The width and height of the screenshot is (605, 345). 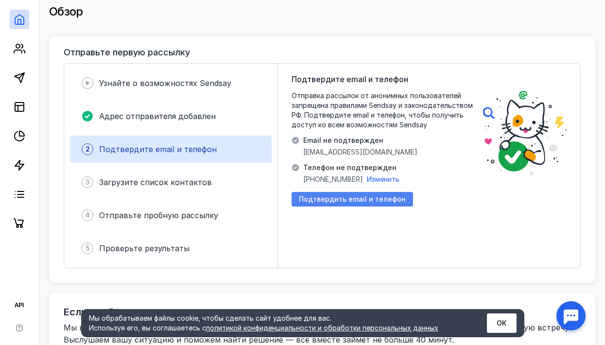 What do you see at coordinates (87, 149) in the screenshot?
I see `span: 2` at bounding box center [87, 149].